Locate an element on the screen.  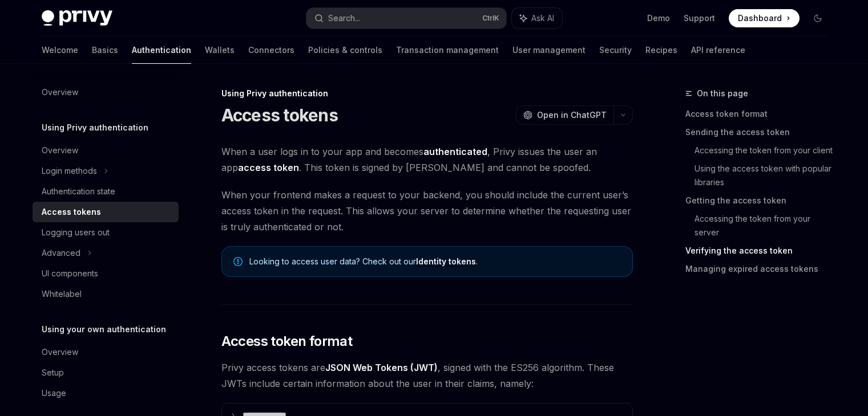
button: Toggle dark mode is located at coordinates (818, 18).